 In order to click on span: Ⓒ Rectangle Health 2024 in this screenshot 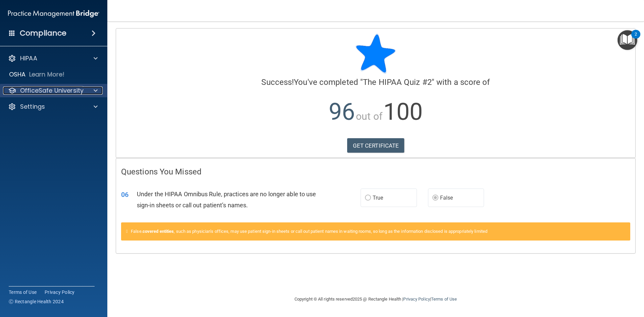, I will do `click(36, 302)`.